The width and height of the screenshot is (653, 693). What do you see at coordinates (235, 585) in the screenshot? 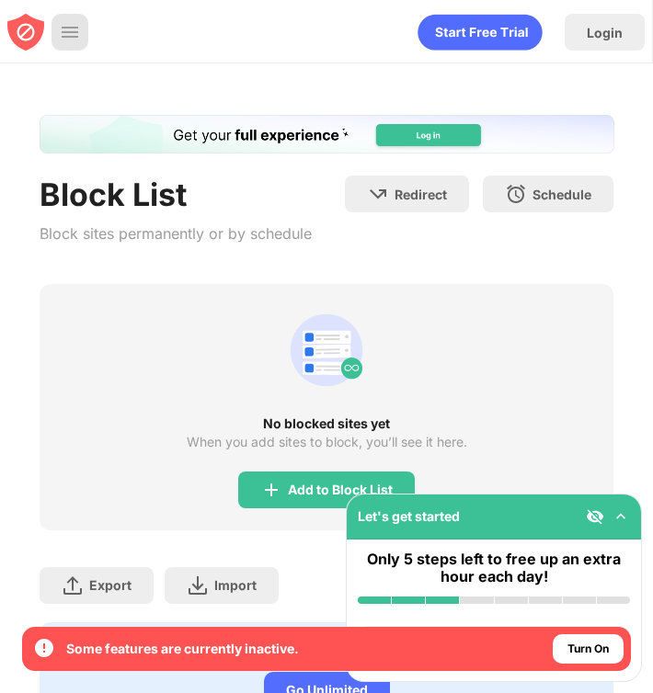
I see `div: Import` at bounding box center [235, 585].